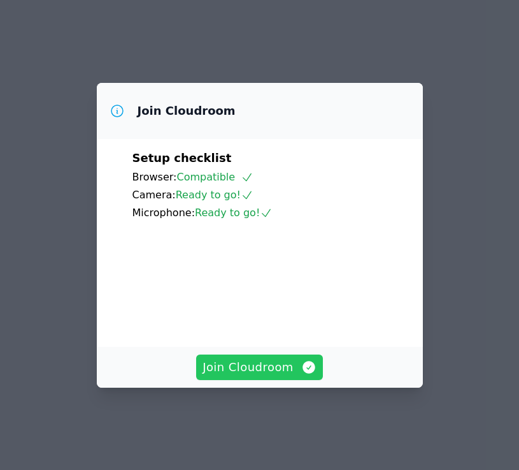 The width and height of the screenshot is (519, 470). I want to click on button: Join Cloudroom, so click(259, 367).